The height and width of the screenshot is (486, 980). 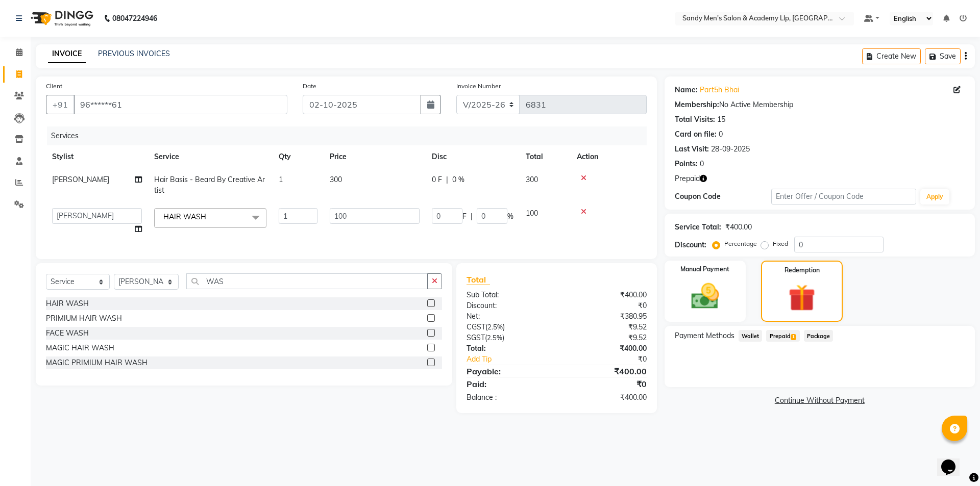 I want to click on div: PRIMIUM HAIR WASH, so click(x=84, y=318).